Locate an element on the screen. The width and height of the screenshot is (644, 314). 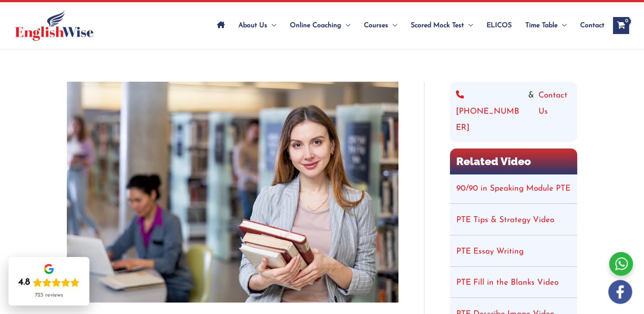
a: Scored Mock TestMenu Toggle is located at coordinates (442, 26).